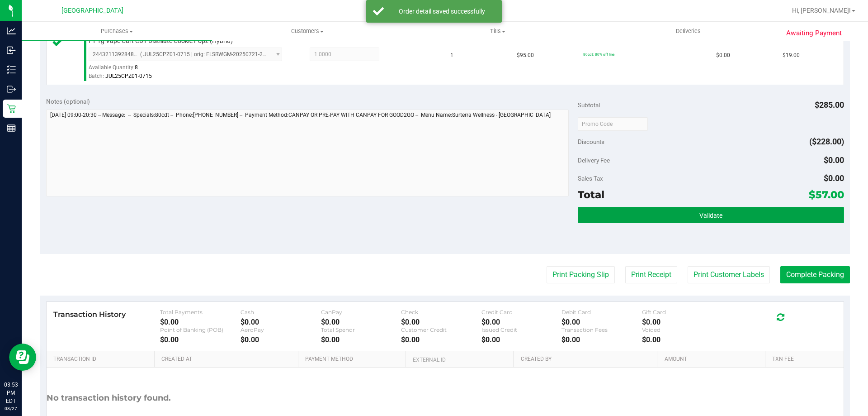 Image resolution: width=868 pixels, height=416 pixels. Describe the element at coordinates (651, 274) in the screenshot. I see `button: Print Receipt` at that location.